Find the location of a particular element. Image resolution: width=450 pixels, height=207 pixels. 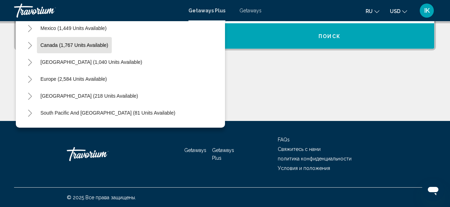

span: IK is located at coordinates (427, 11).